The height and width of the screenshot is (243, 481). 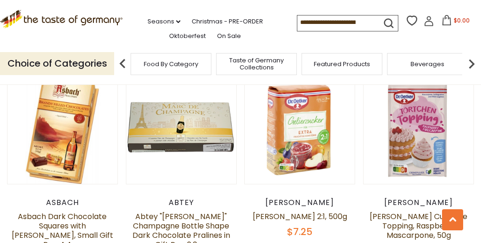 What do you see at coordinates (187, 36) in the screenshot?
I see `a: Oktoberfest` at bounding box center [187, 36].